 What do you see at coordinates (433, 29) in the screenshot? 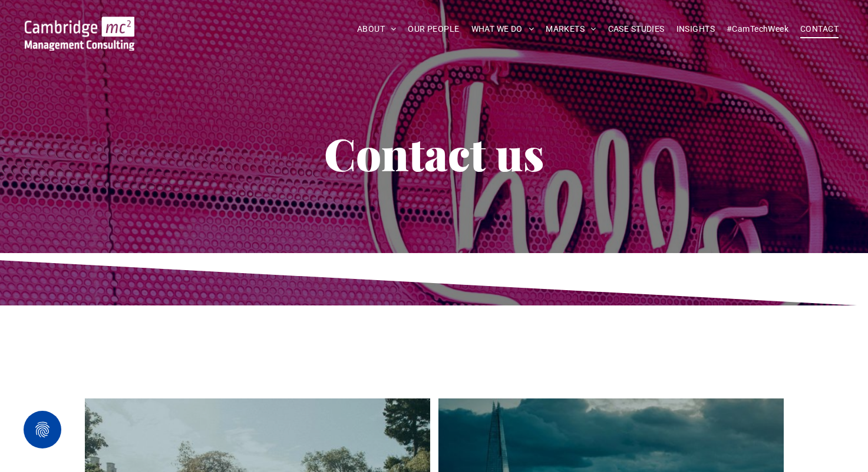
I see `a: OUR PEOPLE` at bounding box center [433, 29].